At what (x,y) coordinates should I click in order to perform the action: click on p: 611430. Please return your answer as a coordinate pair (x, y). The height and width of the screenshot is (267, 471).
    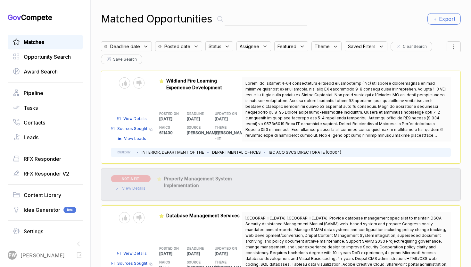
    Looking at the image, I should click on (173, 133).